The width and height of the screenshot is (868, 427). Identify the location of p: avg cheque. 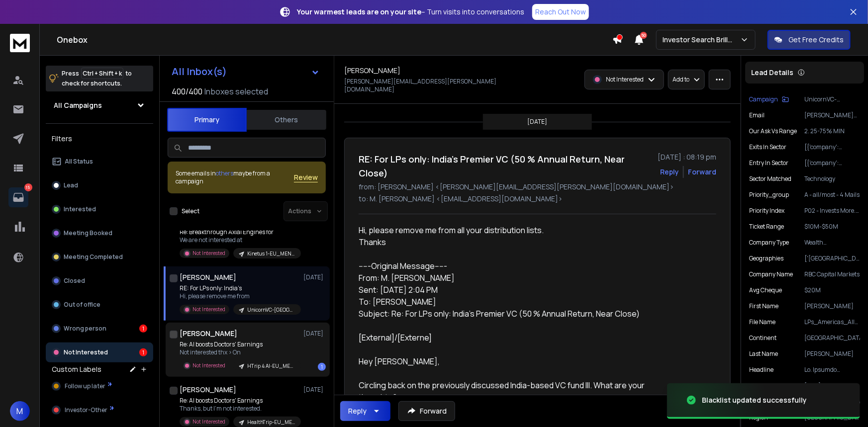
(765, 290).